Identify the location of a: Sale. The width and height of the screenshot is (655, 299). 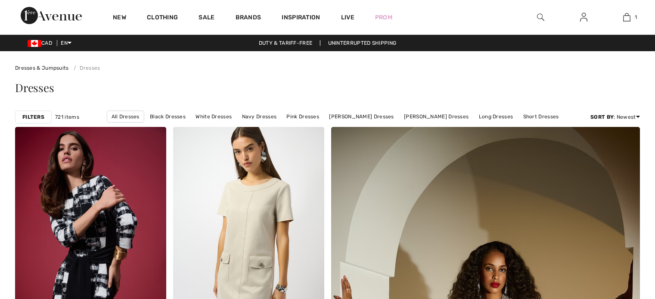
(206, 18).